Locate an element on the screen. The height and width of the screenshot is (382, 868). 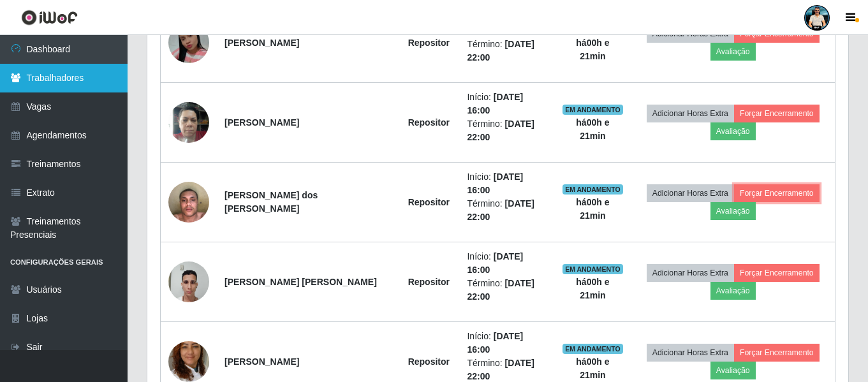
img: 1755648564226.jpeg is located at coordinates (189, 281).